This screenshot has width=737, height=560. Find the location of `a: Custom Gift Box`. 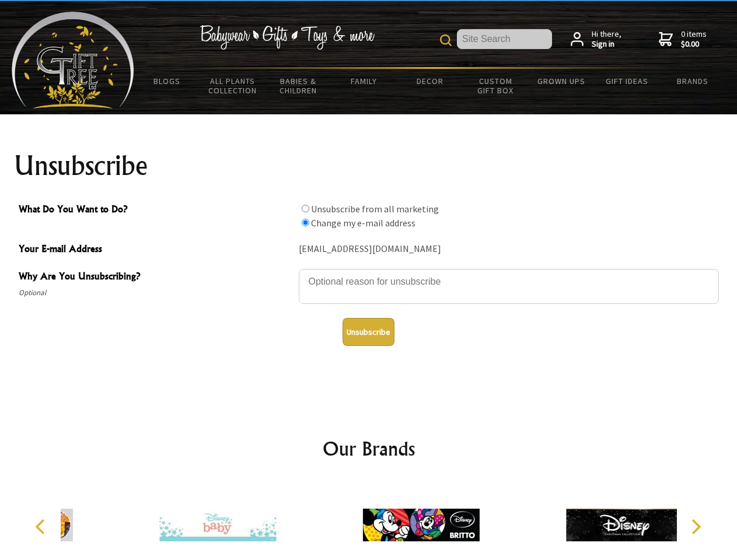

a: Custom Gift Box is located at coordinates (495, 85).